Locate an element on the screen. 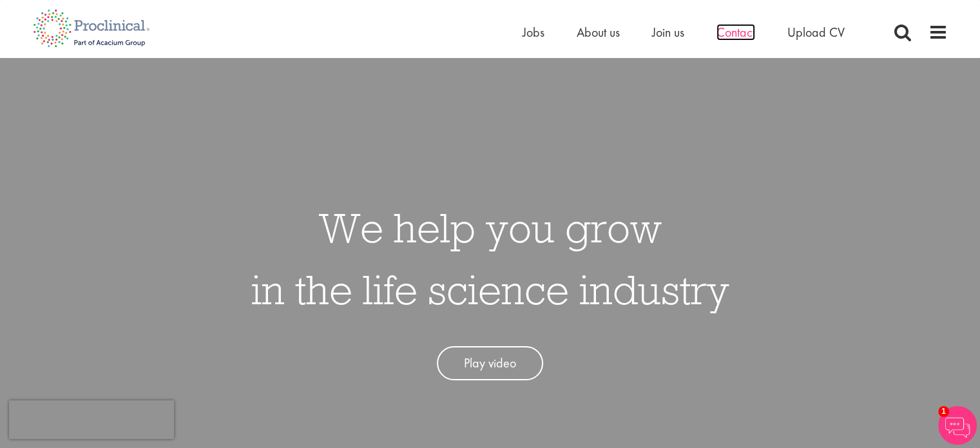 The image size is (980, 448). img: Chatbot is located at coordinates (958, 426).